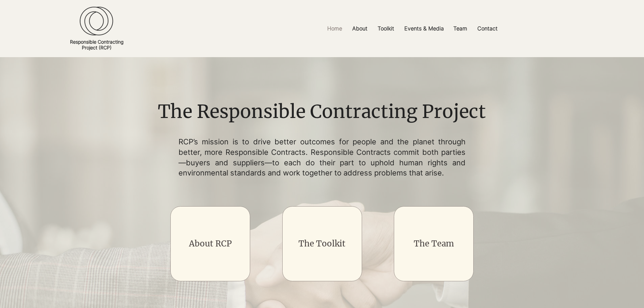  I want to click on p: Events & Media, so click(424, 29).